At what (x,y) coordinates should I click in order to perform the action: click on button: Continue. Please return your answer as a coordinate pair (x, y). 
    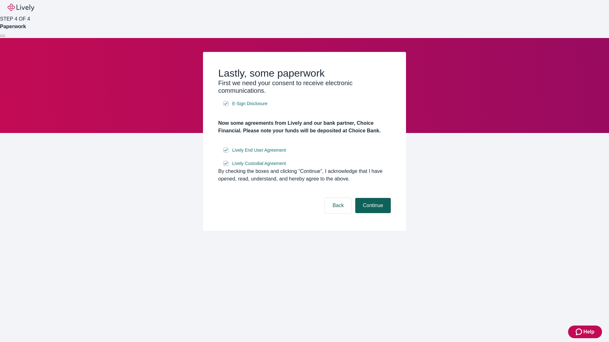
    Looking at the image, I should click on (373, 206).